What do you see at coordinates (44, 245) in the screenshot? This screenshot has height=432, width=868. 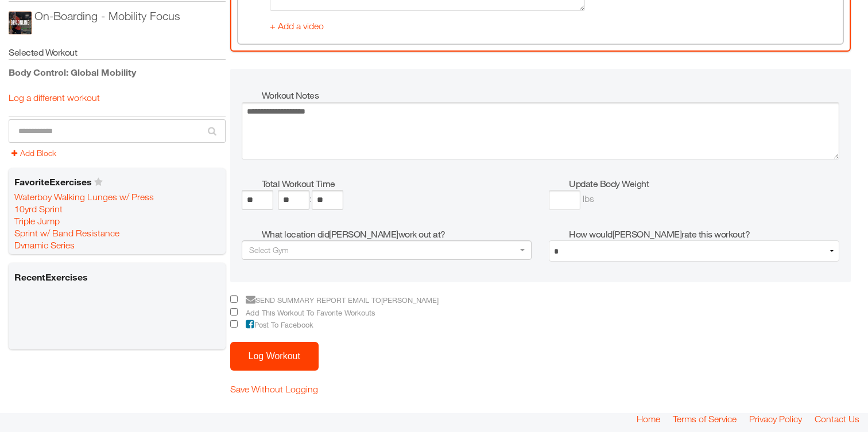 I see `a: Dynamic Series` at bounding box center [44, 245].